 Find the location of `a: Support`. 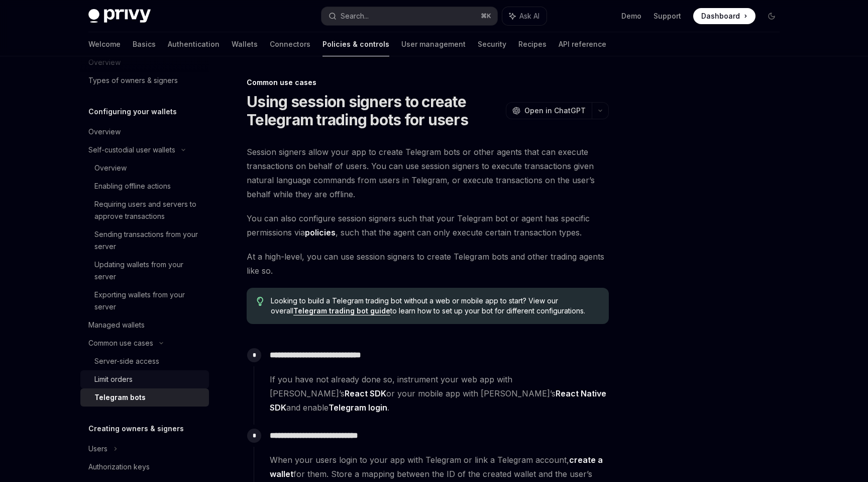

a: Support is located at coordinates (667, 16).